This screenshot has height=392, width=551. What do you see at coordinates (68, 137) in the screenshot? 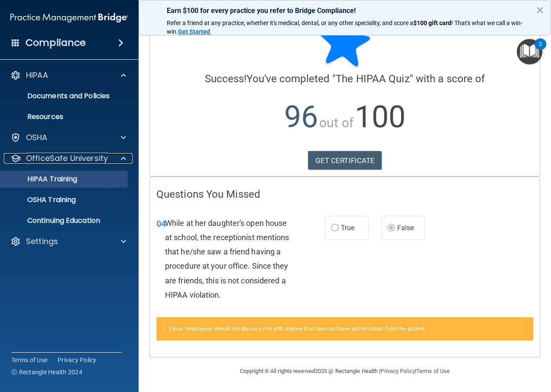
I see `a: OSHA` at bounding box center [68, 137].